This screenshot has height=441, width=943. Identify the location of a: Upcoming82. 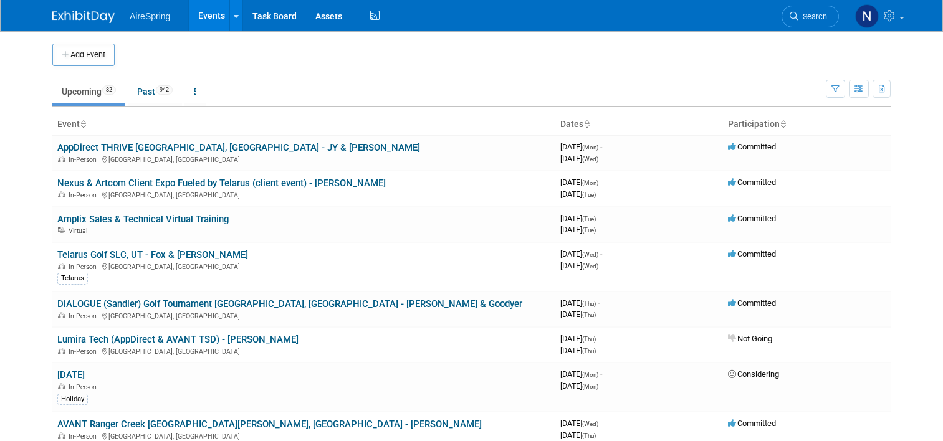
(89, 92).